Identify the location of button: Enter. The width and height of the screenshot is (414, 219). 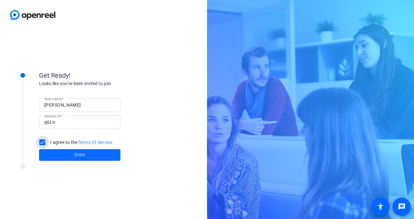
(80, 155).